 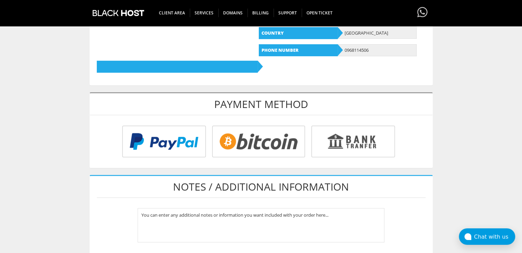 I want to click on h1: Notes / Additional Information, so click(x=261, y=187).